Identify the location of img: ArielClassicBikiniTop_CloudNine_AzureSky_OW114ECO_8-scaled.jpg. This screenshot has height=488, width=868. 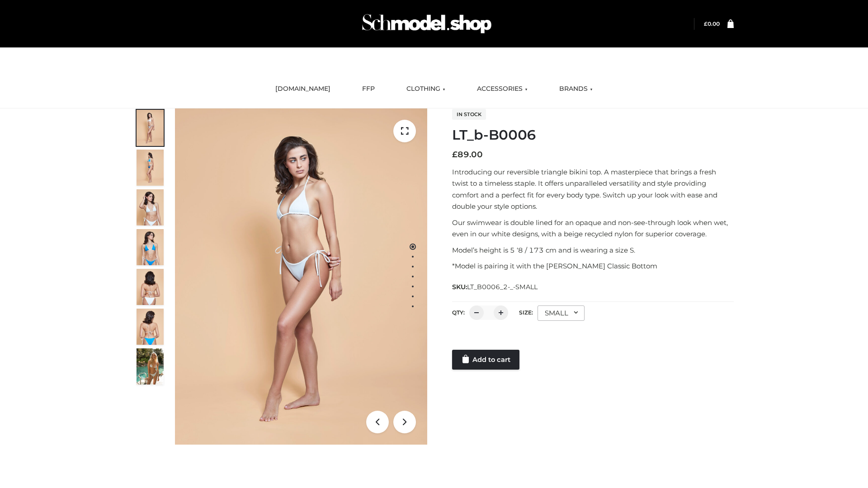
(150, 326).